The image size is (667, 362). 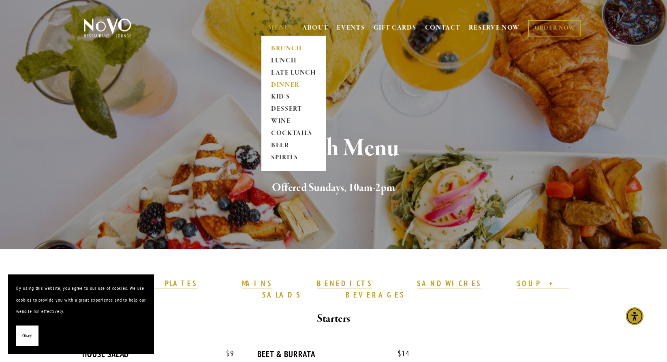 What do you see at coordinates (294, 73) in the screenshot?
I see `a: LATE LUNCH` at bounding box center [294, 73].